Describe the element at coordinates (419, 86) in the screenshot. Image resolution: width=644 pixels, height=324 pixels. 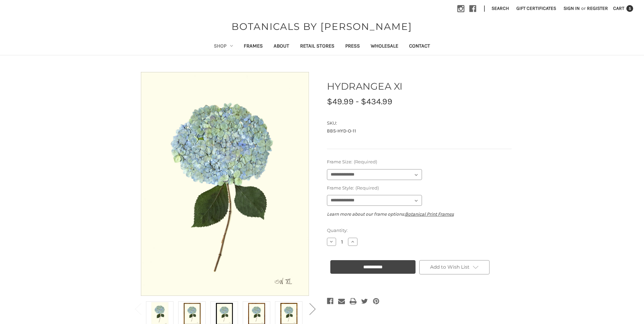
I see `h1: HYDRANGEA XI` at that location.